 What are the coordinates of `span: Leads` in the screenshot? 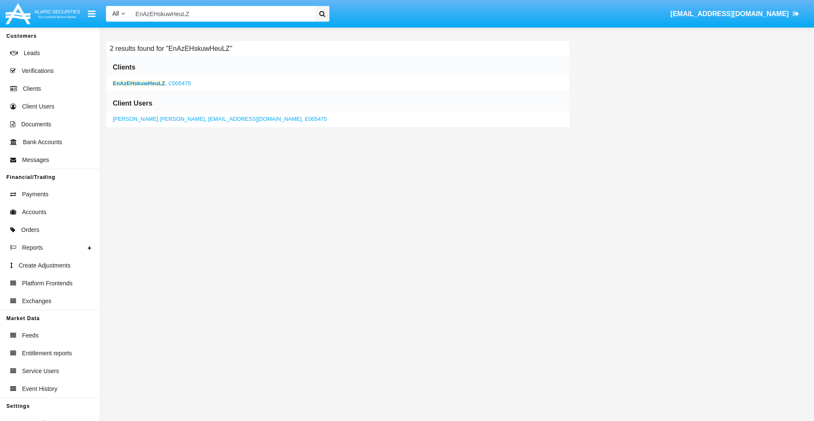 It's located at (32, 53).